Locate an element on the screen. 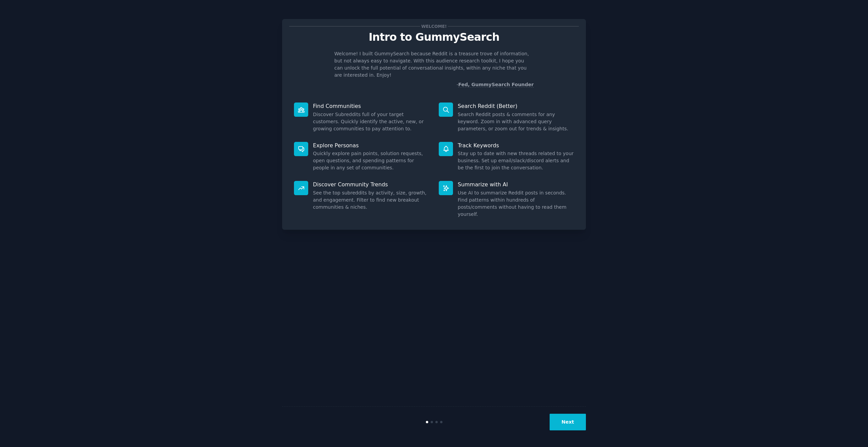 Image resolution: width=868 pixels, height=447 pixels. dd: Stay up to date with new threads related to your business. Set up email/slack/discord alerts and ... is located at coordinates (516, 160).